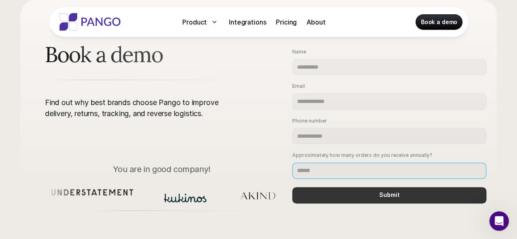 Image resolution: width=517 pixels, height=239 pixels. Describe the element at coordinates (389, 67) in the screenshot. I see `input: Name` at that location.